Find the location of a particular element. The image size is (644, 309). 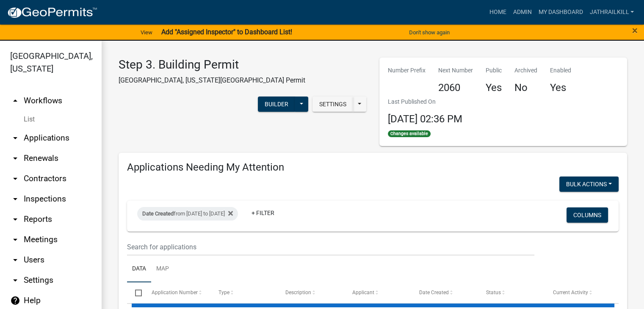

datatable-header-cell: Application Number is located at coordinates (176, 293).